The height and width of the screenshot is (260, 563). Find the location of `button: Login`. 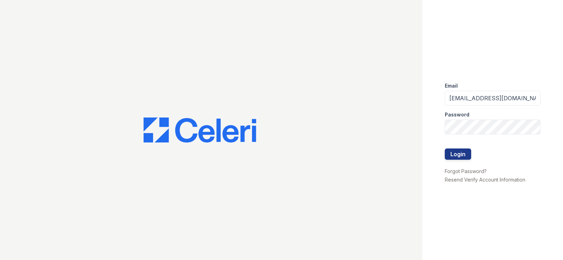

button: Login is located at coordinates (457, 154).